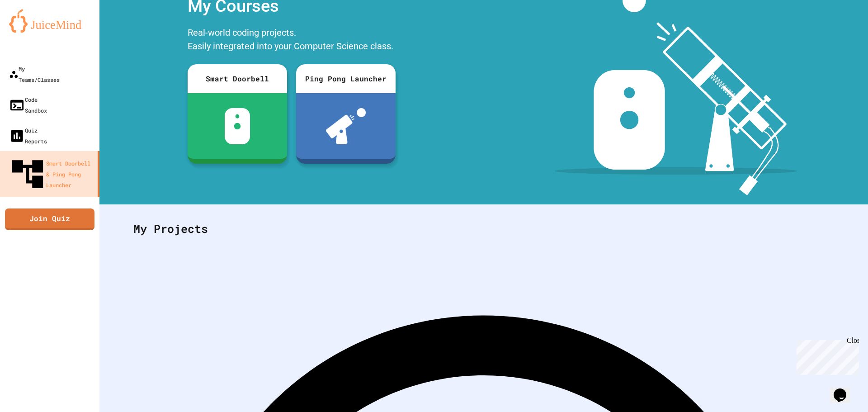 The height and width of the screenshot is (412, 868). What do you see at coordinates (50, 21) in the screenshot?
I see `img: logo-orange.svg` at bounding box center [50, 21].